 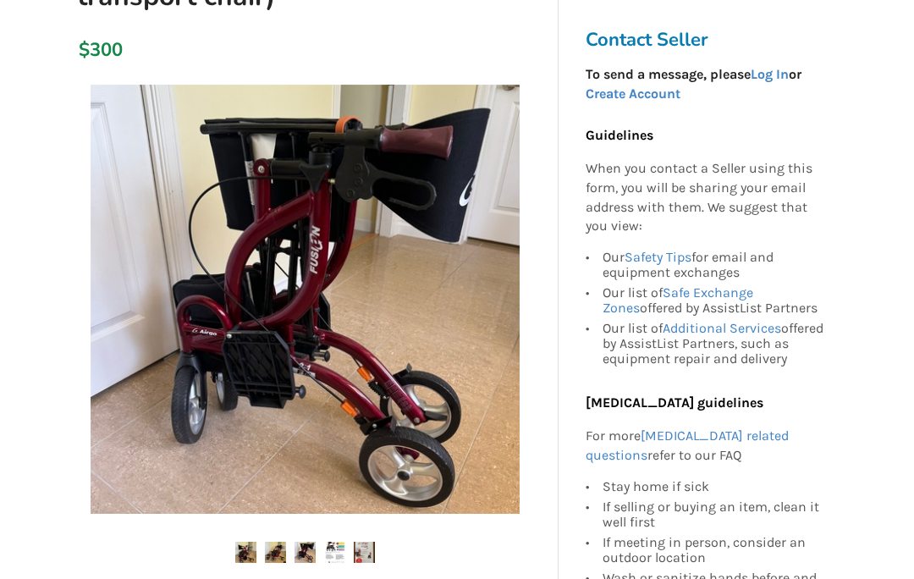 What do you see at coordinates (715, 300) in the screenshot?
I see `div: Our list of offered by AssistList Partners` at bounding box center [715, 300].